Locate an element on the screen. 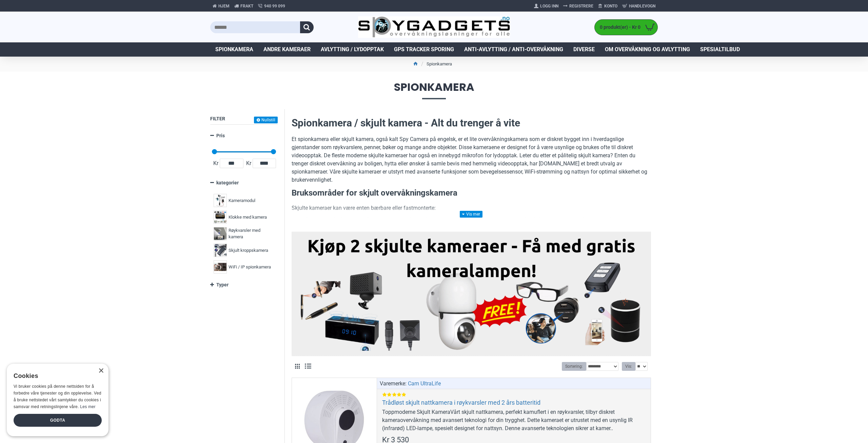 The width and height of the screenshot is (868, 443). a: Spionkamera is located at coordinates (234, 50).